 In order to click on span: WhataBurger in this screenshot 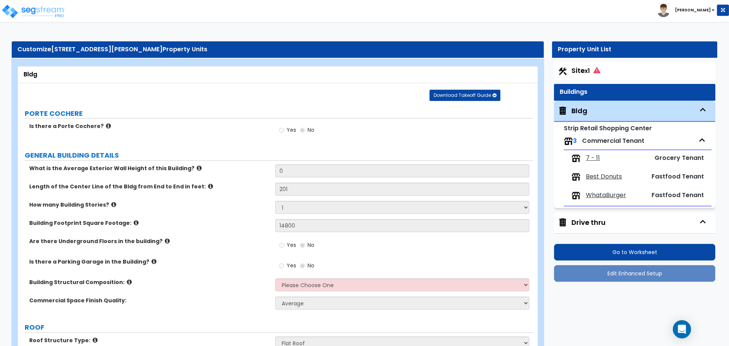, I will do `click(606, 195)`.